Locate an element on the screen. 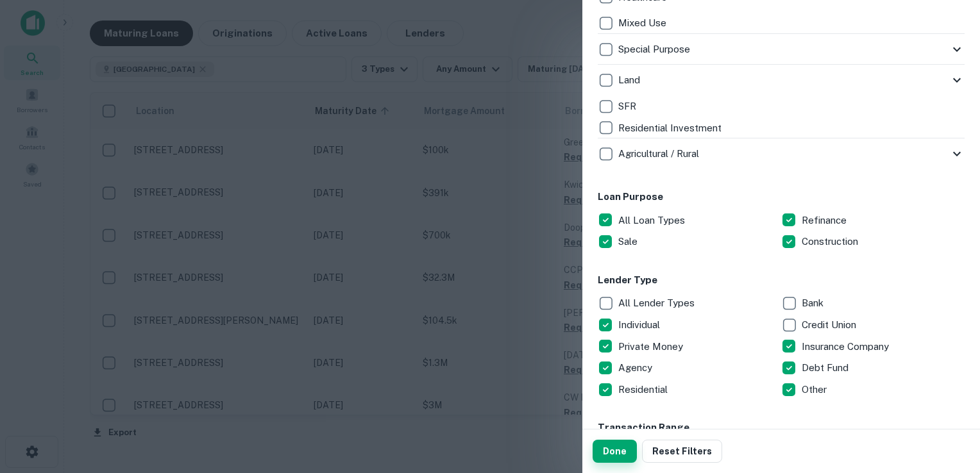 The height and width of the screenshot is (473, 980). p: Residential Investment is located at coordinates (671, 129).